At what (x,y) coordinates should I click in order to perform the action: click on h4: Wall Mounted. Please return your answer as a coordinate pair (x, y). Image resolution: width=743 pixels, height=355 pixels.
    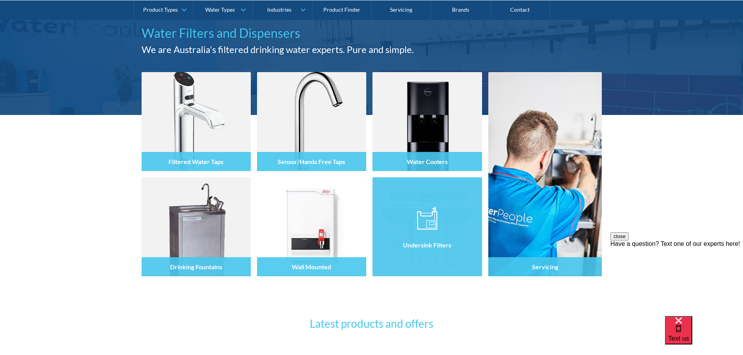
    Looking at the image, I should click on (311, 267).